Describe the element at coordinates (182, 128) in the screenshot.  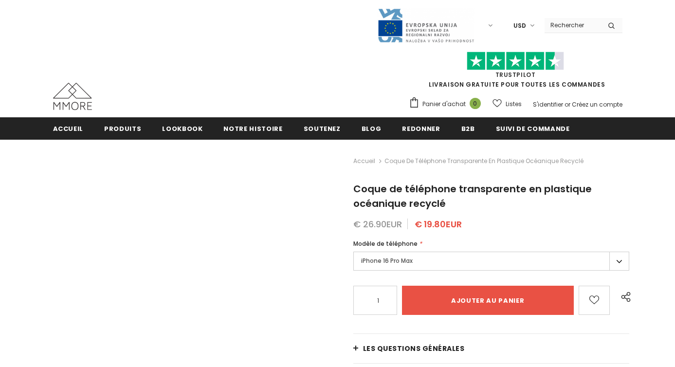
I see `a: Lookbook` at that location.